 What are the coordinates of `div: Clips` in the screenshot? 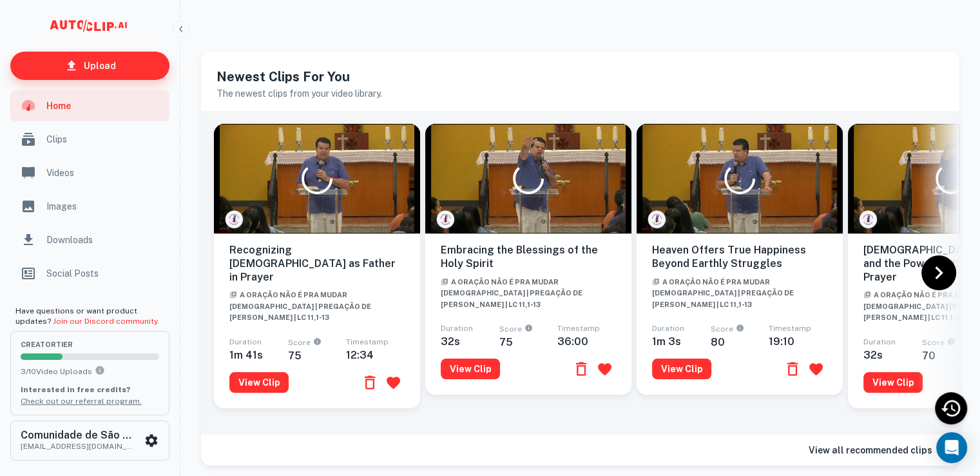 It's located at (89, 139).